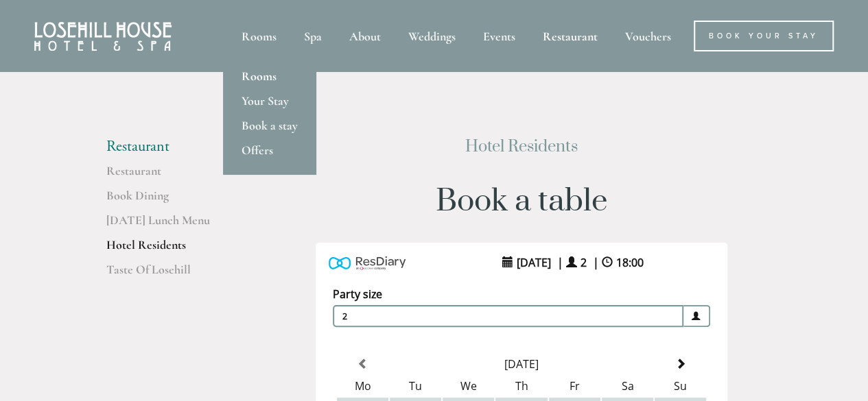 This screenshot has width=868, height=401. I want to click on th: Su, so click(680, 386).